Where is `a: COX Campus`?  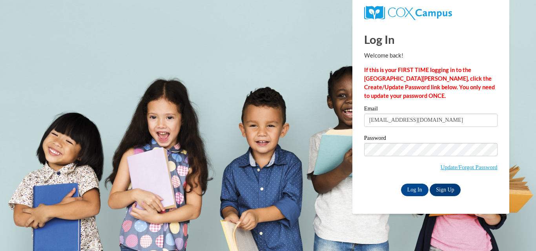
a: COX Campus is located at coordinates (431, 13).